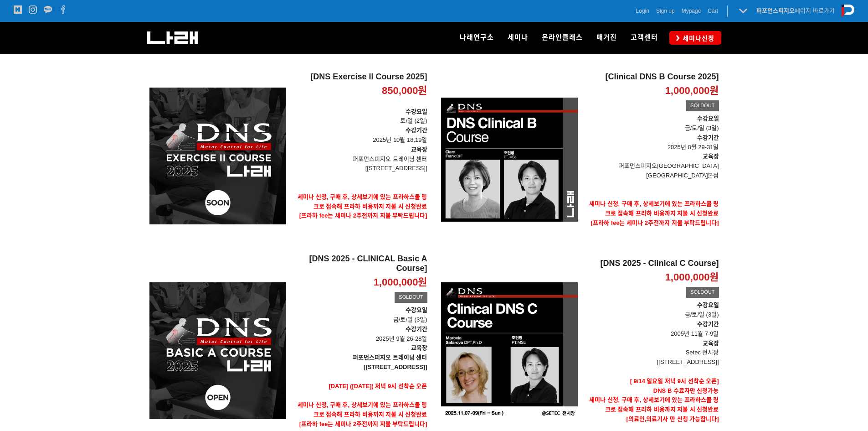 This screenshot has height=431, width=868. Describe the element at coordinates (562, 37) in the screenshot. I see `span: 온라인클래스` at that location.